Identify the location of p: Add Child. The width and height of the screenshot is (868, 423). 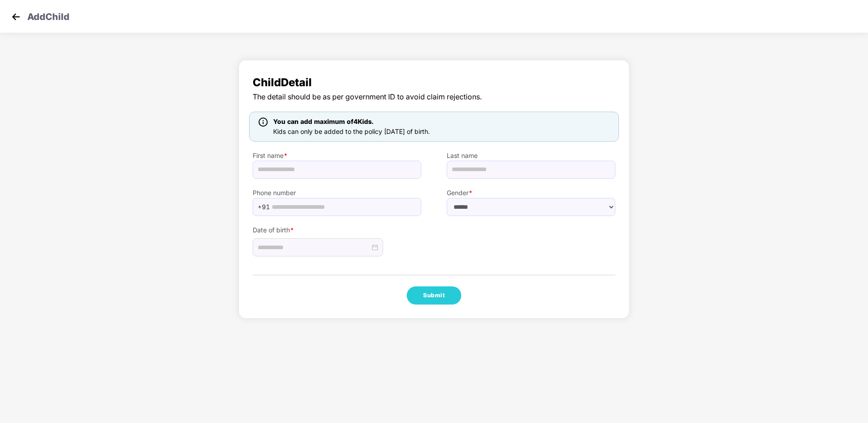
(48, 15).